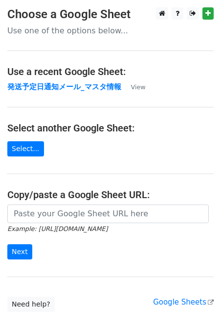 The width and height of the screenshot is (221, 334). What do you see at coordinates (108, 214) in the screenshot?
I see `input: Paste your Google Sheet URL here` at bounding box center [108, 214].